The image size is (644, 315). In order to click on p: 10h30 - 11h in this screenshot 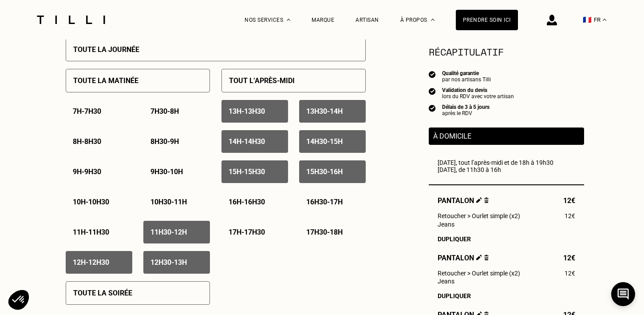, I will do `click(169, 202)`.